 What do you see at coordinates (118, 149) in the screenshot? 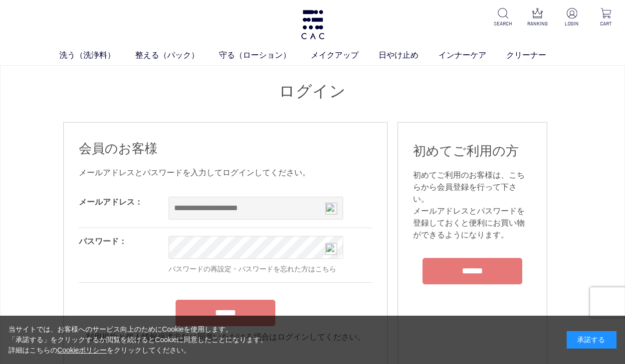
I see `span: 会員のお客様` at bounding box center [118, 149].